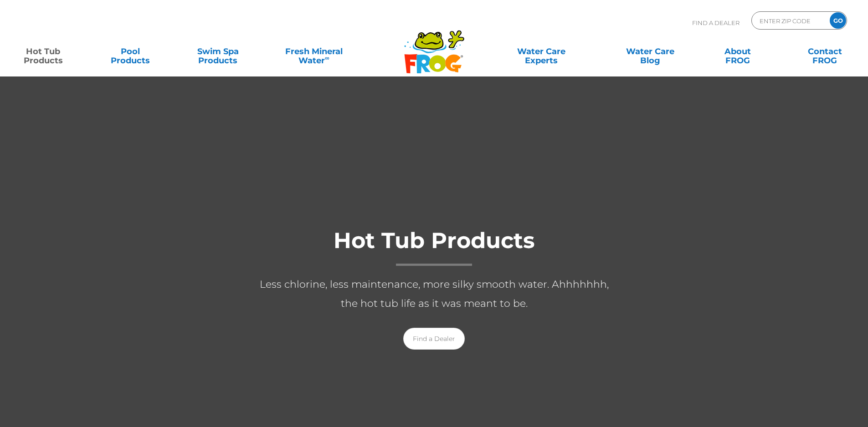 This screenshot has height=427, width=868. What do you see at coordinates (434, 248) in the screenshot?
I see `h1: Hot Tub Products` at bounding box center [434, 248].